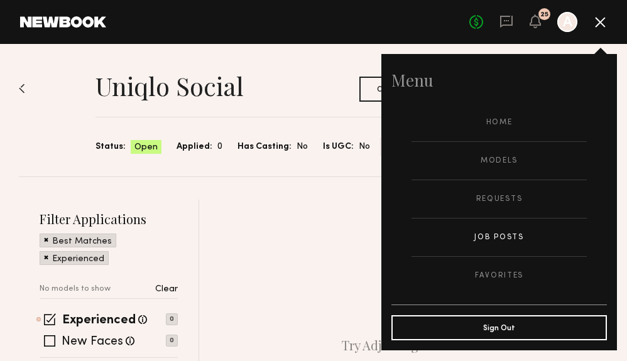  I want to click on a: Home, so click(499, 123).